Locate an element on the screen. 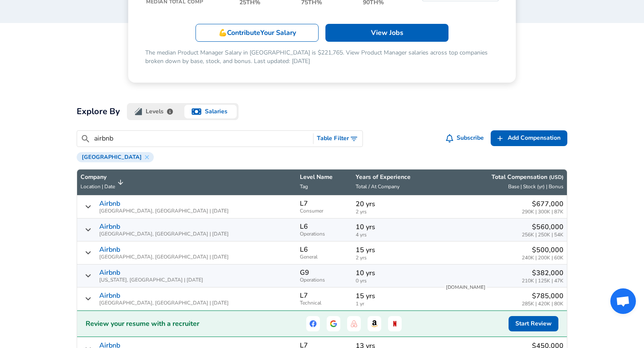  h2: Explore By is located at coordinates (98, 111).